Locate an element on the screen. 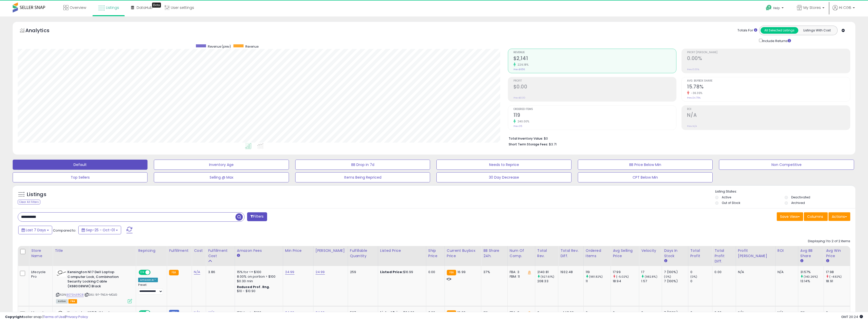 This screenshot has width=868, height=322. div: $0.30 min is located at coordinates (258, 281).